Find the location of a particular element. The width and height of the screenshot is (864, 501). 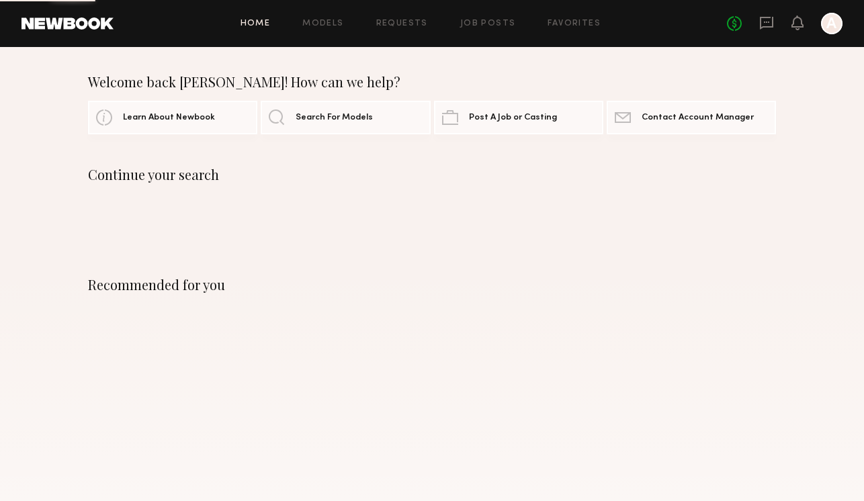

span: Learn About Newbook is located at coordinates (169, 118).